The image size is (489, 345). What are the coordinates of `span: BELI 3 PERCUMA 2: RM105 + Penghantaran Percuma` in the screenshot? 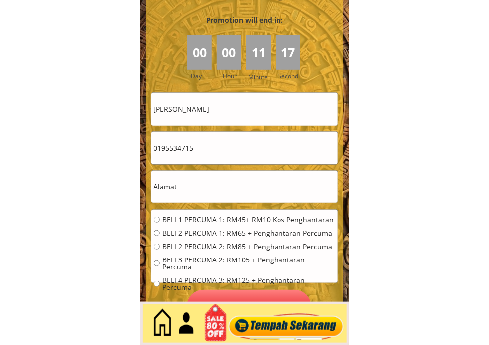 It's located at (249, 263).